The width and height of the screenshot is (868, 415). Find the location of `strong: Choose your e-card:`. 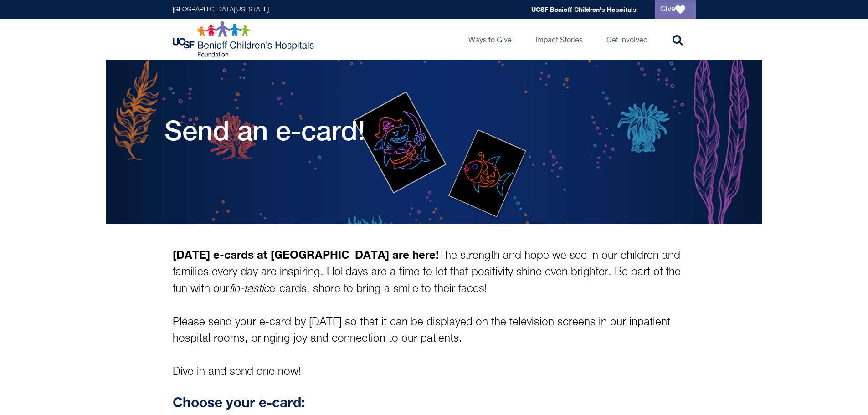

strong: Choose your e-card: is located at coordinates (239, 402).